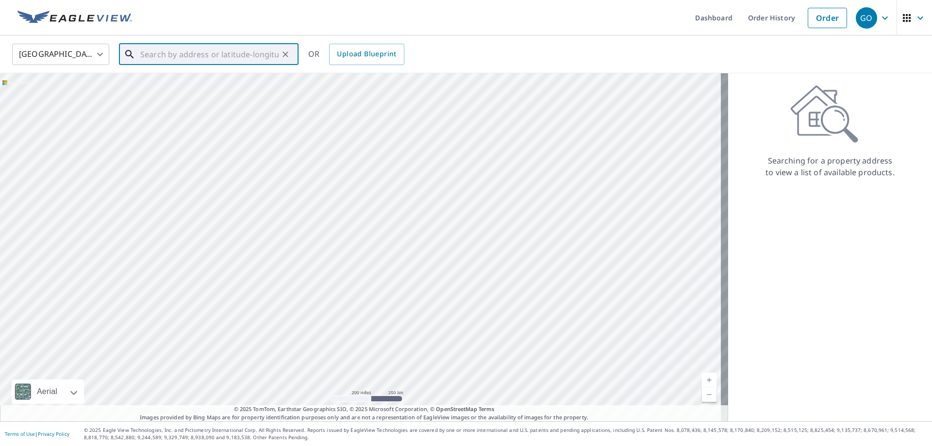  What do you see at coordinates (356, 54) in the screenshot?
I see `div: OR` at bounding box center [356, 54].